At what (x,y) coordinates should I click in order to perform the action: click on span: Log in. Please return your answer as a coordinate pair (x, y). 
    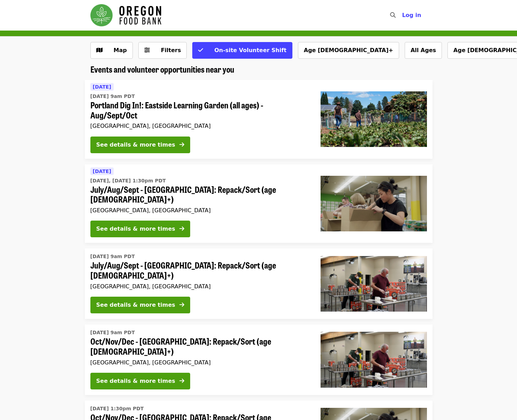
    Looking at the image, I should click on (411, 15).